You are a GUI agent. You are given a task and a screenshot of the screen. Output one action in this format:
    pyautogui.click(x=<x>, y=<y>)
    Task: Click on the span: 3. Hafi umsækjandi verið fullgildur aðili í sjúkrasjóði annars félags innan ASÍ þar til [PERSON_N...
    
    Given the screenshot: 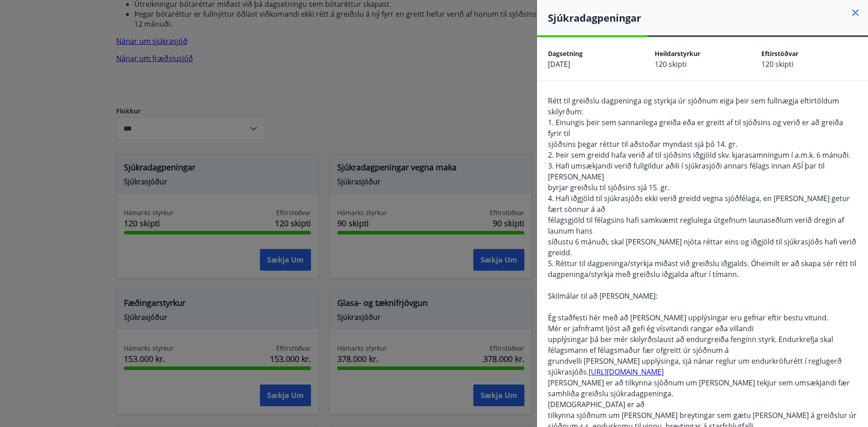 What is the action you would take?
    pyautogui.click(x=687, y=171)
    